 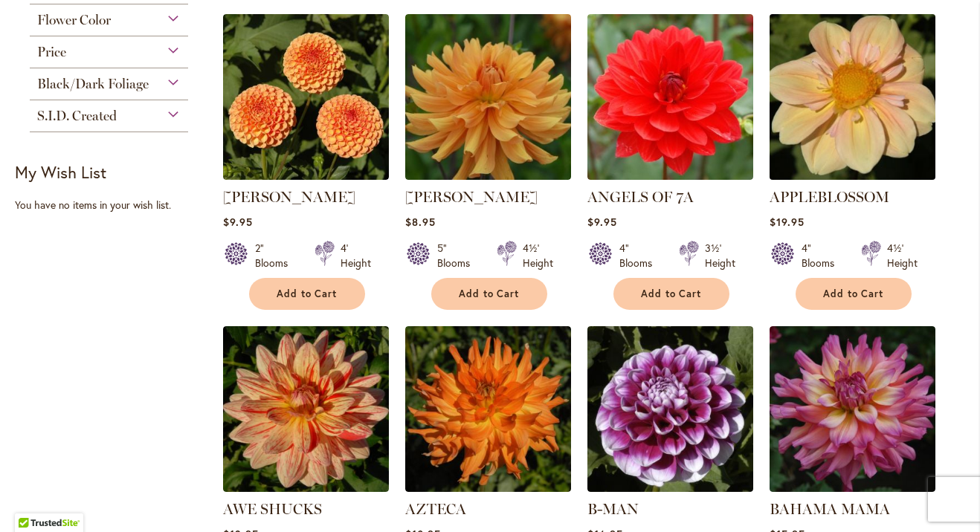 I want to click on img: B-MAN, so click(x=670, y=409).